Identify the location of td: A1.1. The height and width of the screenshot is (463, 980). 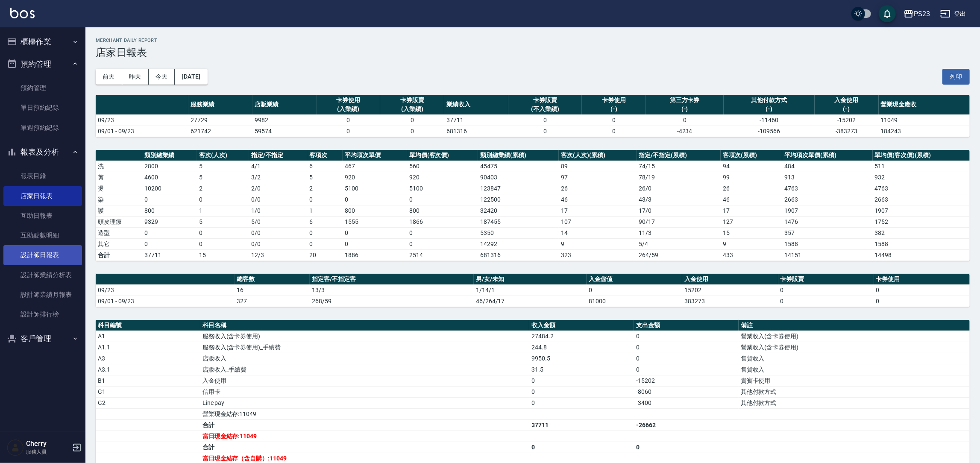
(148, 348).